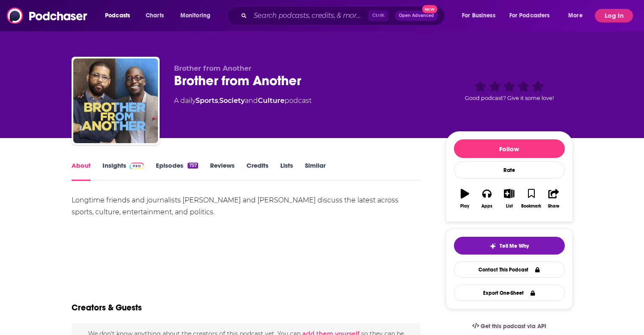 This screenshot has width=644, height=335. Describe the element at coordinates (206, 100) in the screenshot. I see `a: Sports` at that location.